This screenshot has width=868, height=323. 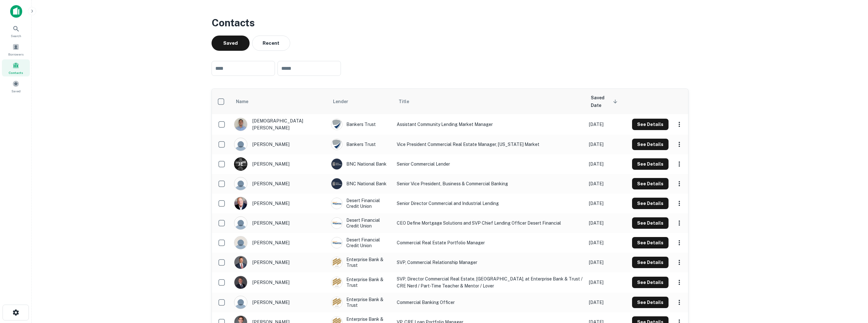 What do you see at coordinates (241, 243) in the screenshot?
I see `img: 1c5u578iilxfi4m4dvc4q810q` at bounding box center [241, 243].